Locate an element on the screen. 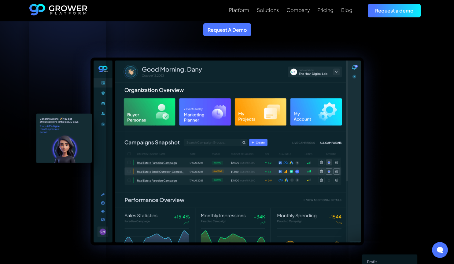 Image resolution: width=454 pixels, height=264 pixels. a: Blog is located at coordinates (346, 10).